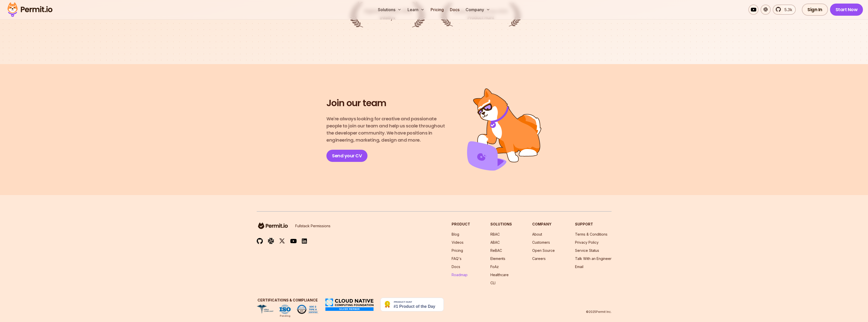  I want to click on img: slack, so click(271, 241).